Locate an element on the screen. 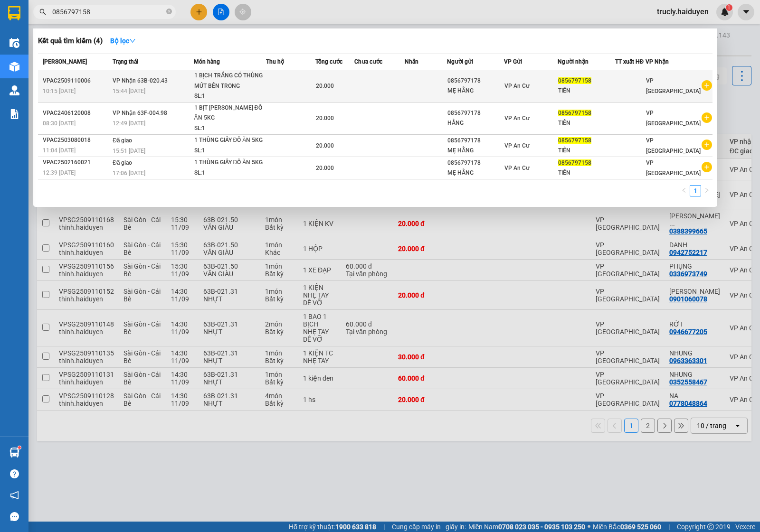  span: Thu hộ is located at coordinates (275, 62).